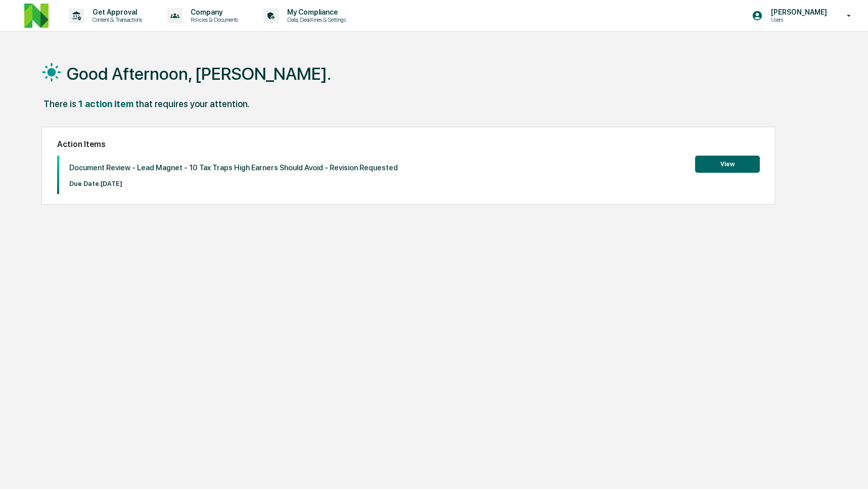  I want to click on p: Data, Deadlines & Settings, so click(315, 20).